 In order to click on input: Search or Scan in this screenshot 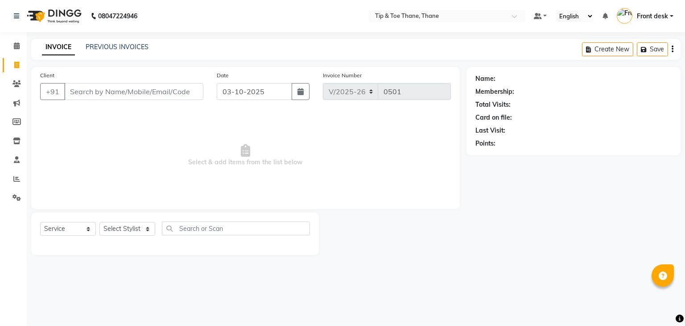, I will do `click(236, 228)`.